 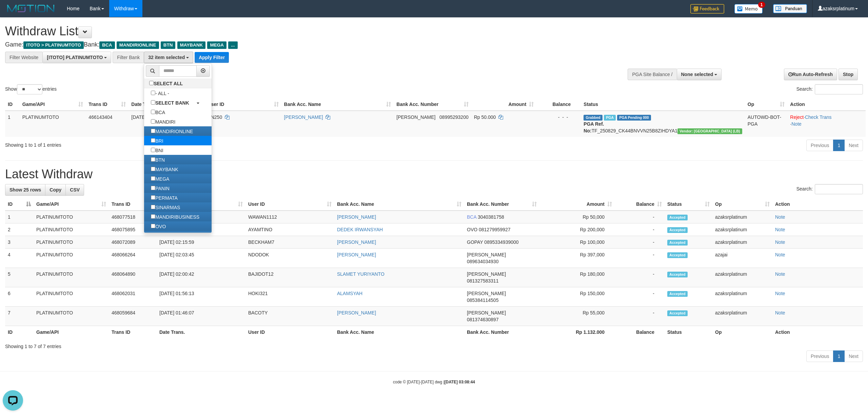 I want to click on label: GOPAY, so click(x=161, y=236).